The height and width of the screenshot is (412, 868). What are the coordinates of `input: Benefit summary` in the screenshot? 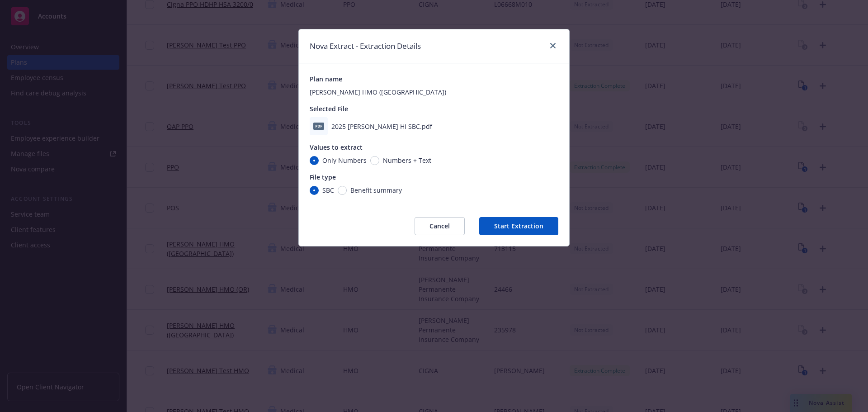 It's located at (342, 190).